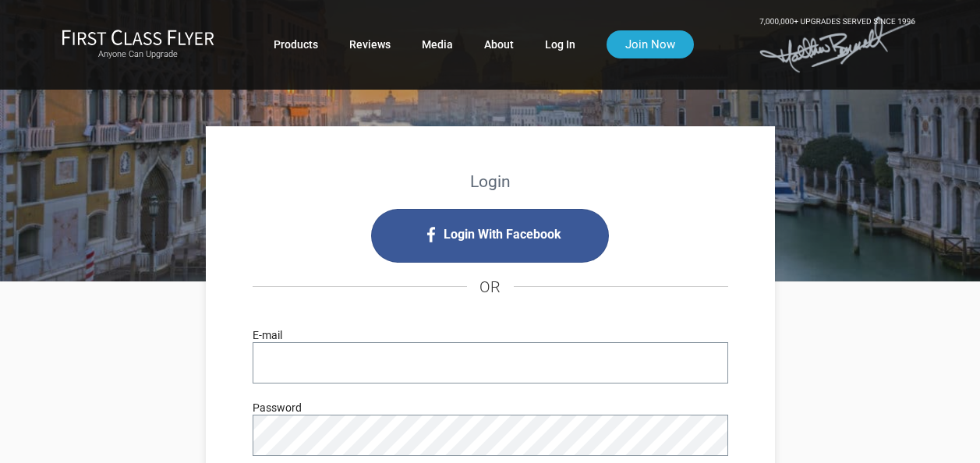 This screenshot has height=463, width=980. I want to click on h4: OR, so click(491, 287).